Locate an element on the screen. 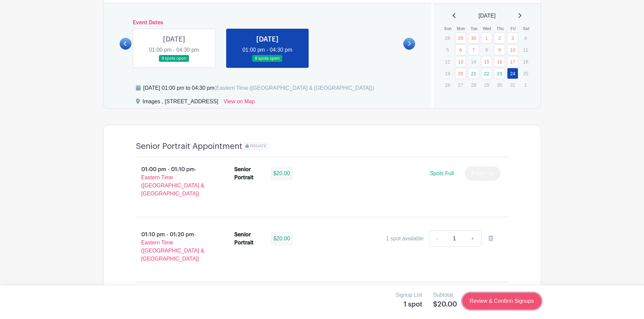 The width and height of the screenshot is (644, 319). th: Thu is located at coordinates (500, 29).